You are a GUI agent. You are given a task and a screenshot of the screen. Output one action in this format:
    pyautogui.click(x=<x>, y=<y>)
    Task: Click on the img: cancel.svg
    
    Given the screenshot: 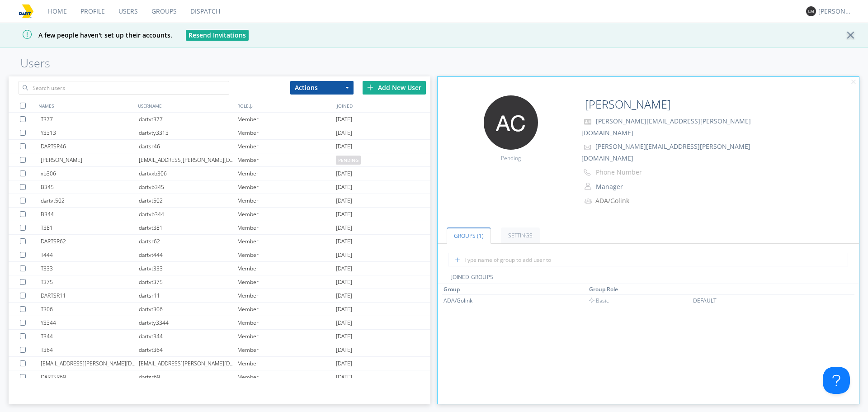 What is the action you would take?
    pyautogui.click(x=854, y=82)
    